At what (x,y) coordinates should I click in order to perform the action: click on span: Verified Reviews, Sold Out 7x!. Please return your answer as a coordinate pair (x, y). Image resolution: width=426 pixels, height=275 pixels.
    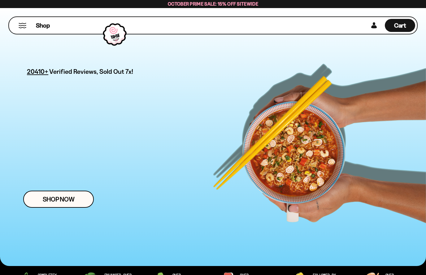
    Looking at the image, I should click on (91, 71).